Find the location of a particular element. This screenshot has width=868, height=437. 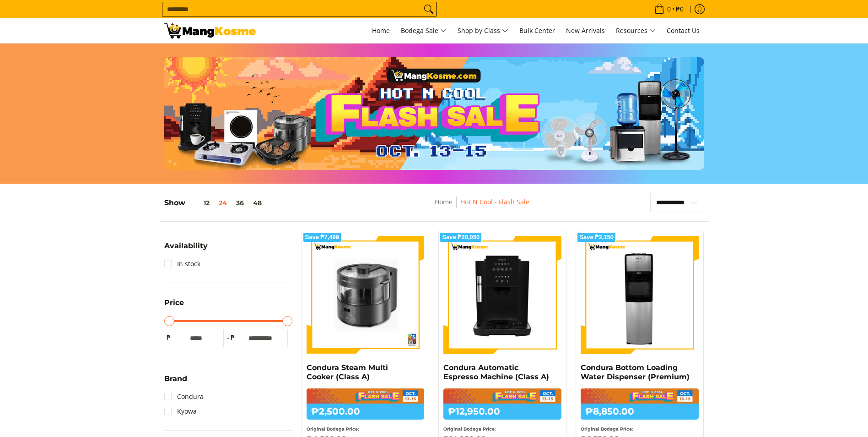

span: Save ₱2,150 is located at coordinates (597, 238).